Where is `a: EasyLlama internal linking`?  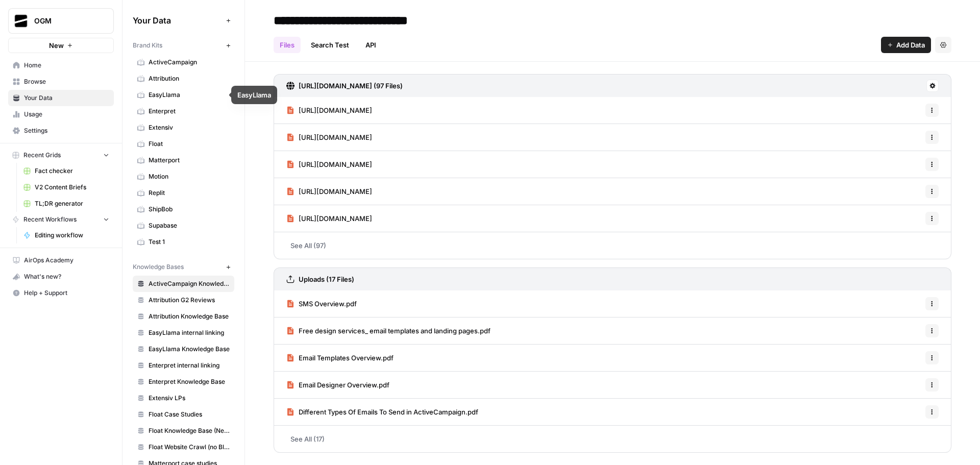
a: EasyLlama internal linking is located at coordinates (183, 333).